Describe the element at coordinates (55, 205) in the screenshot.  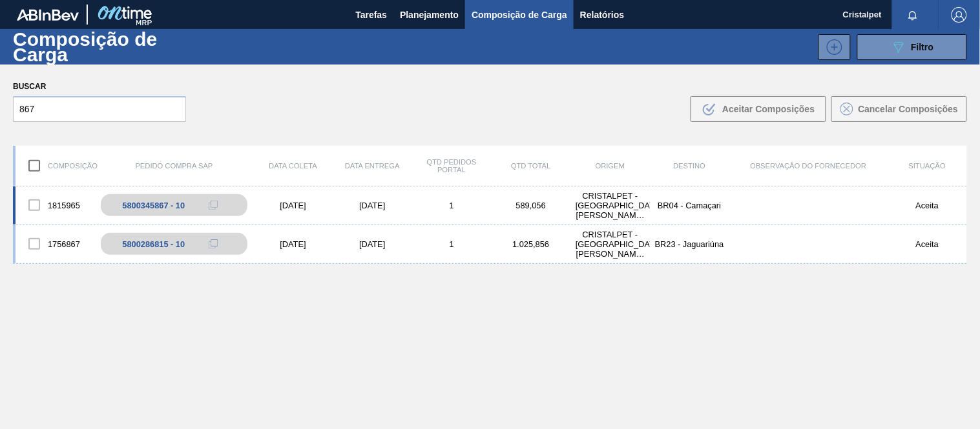
I see `div: 1815965` at that location.